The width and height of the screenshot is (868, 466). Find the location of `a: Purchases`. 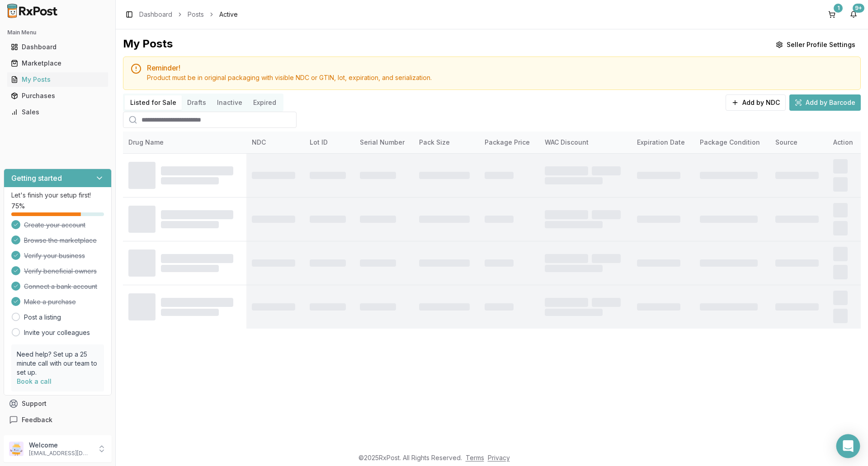

a: Purchases is located at coordinates (58, 96).